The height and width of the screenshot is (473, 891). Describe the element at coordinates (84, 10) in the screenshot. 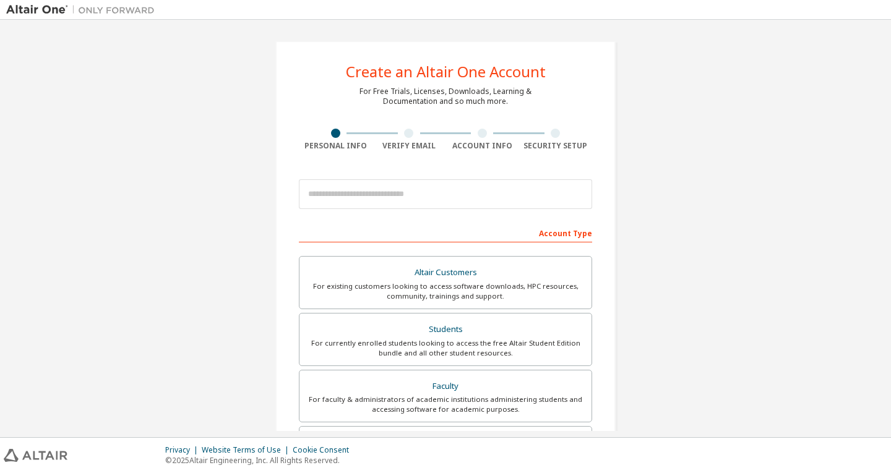

I see `img: Altair One` at that location.